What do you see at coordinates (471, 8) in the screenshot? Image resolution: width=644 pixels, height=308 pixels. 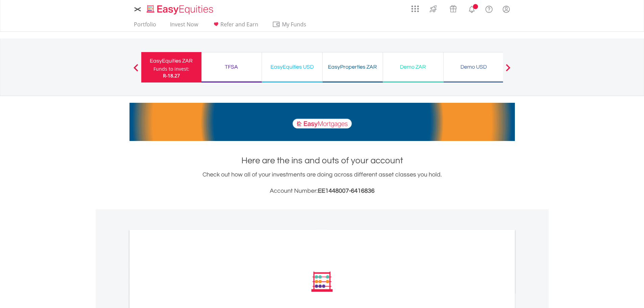 I see `a: Notifications` at bounding box center [471, 8].